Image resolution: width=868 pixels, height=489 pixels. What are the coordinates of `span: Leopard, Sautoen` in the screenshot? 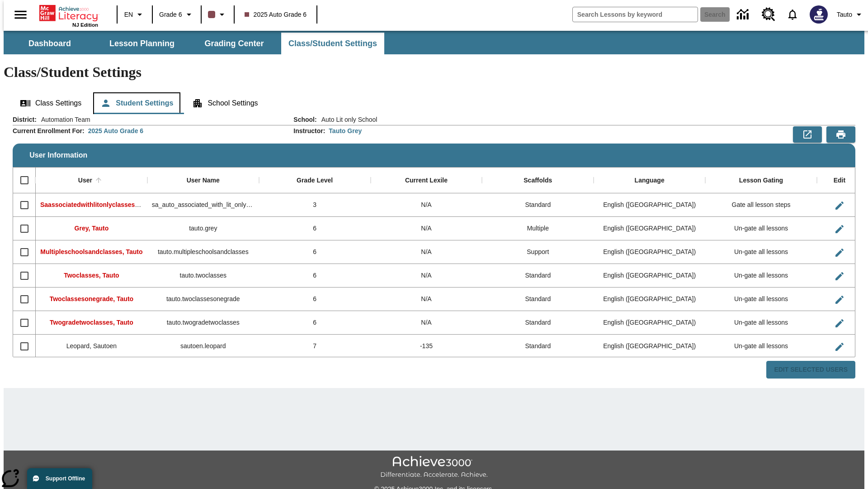 It's located at (92, 346).